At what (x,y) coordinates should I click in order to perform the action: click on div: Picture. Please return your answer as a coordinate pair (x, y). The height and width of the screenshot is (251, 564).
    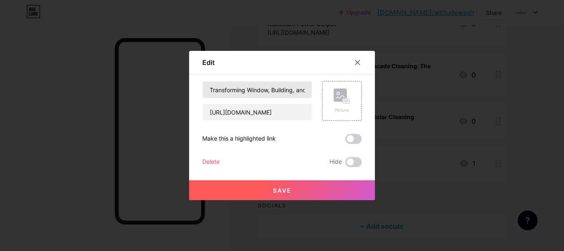
    Looking at the image, I should click on (342, 110).